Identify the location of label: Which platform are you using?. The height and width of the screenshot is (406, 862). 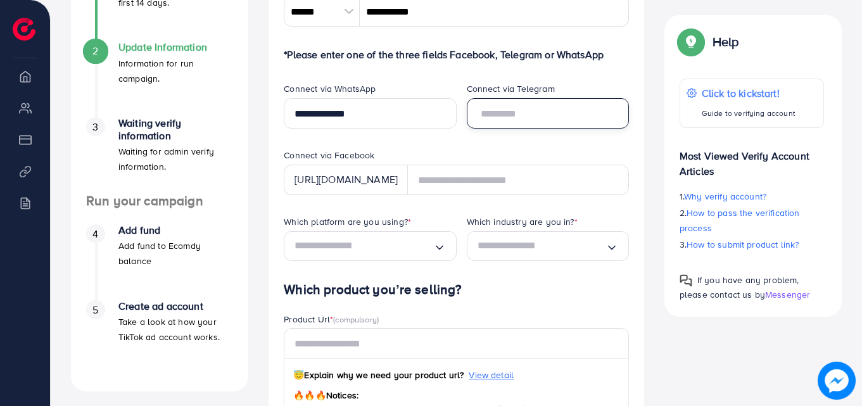
(347, 222).